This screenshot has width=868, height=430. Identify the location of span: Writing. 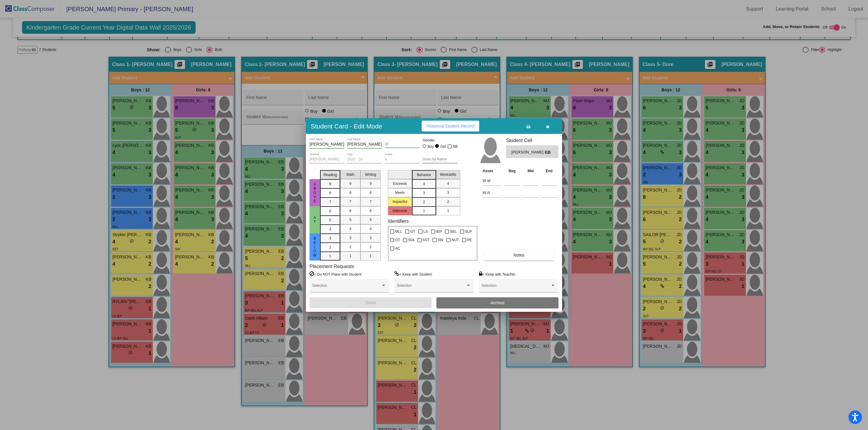
(370, 175).